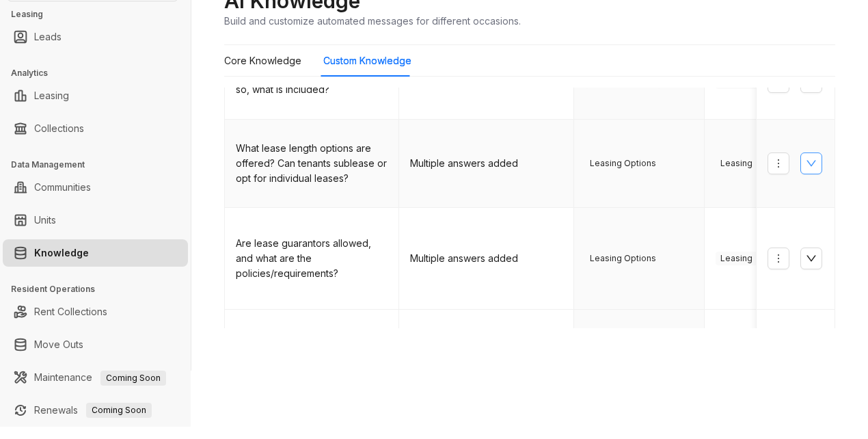  What do you see at coordinates (95, 312) in the screenshot?
I see `li: Rent Collections` at bounding box center [95, 312].